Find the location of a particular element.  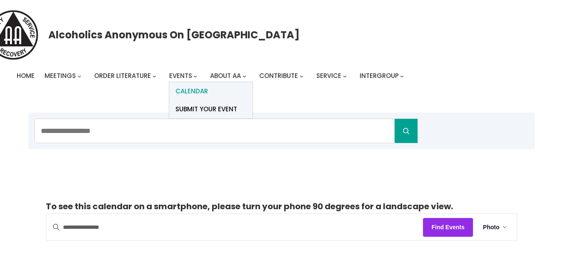

button: Events submenu is located at coordinates (195, 76).